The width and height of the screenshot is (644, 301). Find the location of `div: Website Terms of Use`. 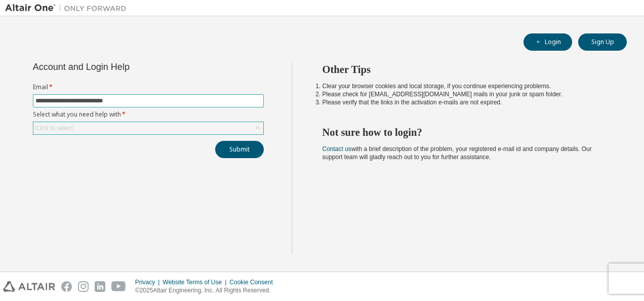

div: Website Terms of Use is located at coordinates (196, 282).